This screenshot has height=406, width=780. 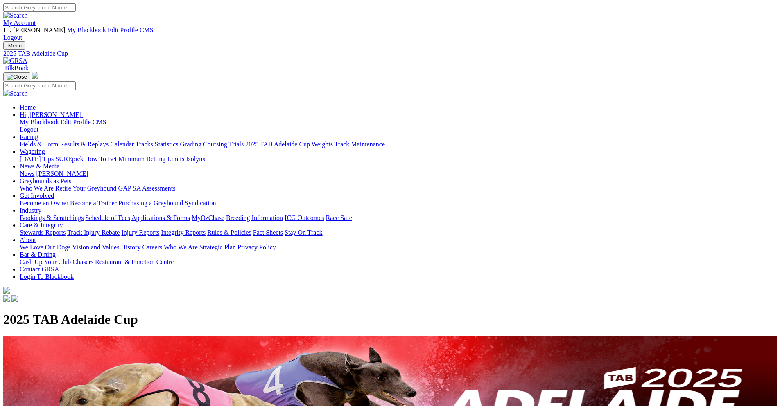 What do you see at coordinates (398, 189) in the screenshot?
I see `div: Greyhounds as Pets` at bounding box center [398, 189].